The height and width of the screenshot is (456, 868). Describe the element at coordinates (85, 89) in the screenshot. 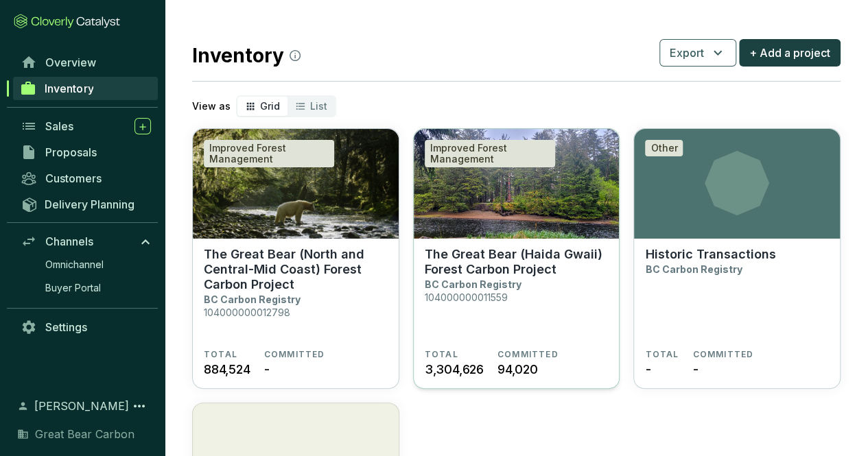

I see `a: Inventory` at that location.